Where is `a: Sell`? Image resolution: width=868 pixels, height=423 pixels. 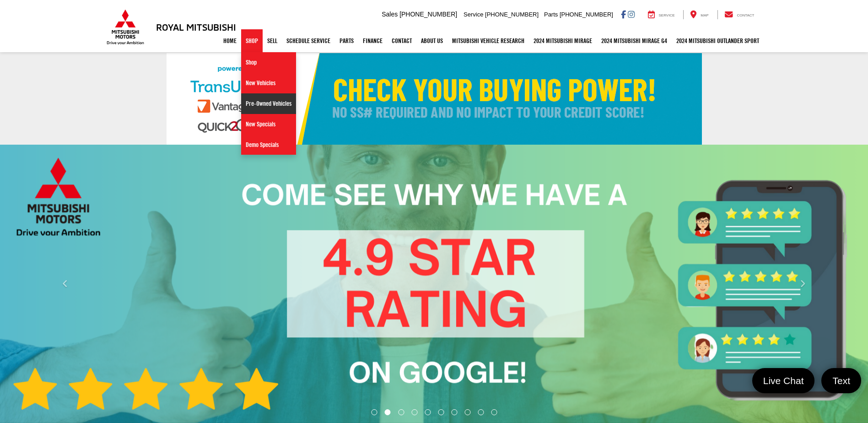
a: Sell is located at coordinates (273, 41).